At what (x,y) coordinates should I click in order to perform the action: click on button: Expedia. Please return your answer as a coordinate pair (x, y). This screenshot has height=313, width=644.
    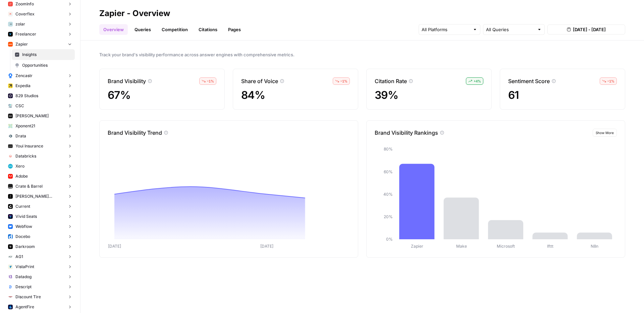
    Looking at the image, I should click on (40, 85).